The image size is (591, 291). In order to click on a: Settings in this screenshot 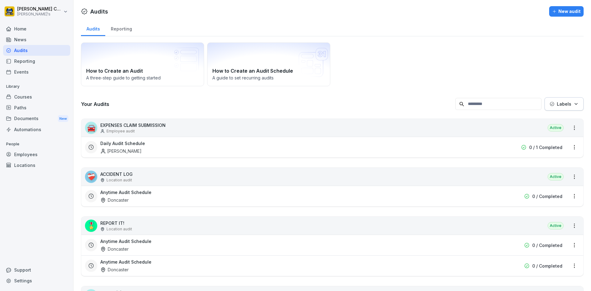, I will do `click(37, 281)`.